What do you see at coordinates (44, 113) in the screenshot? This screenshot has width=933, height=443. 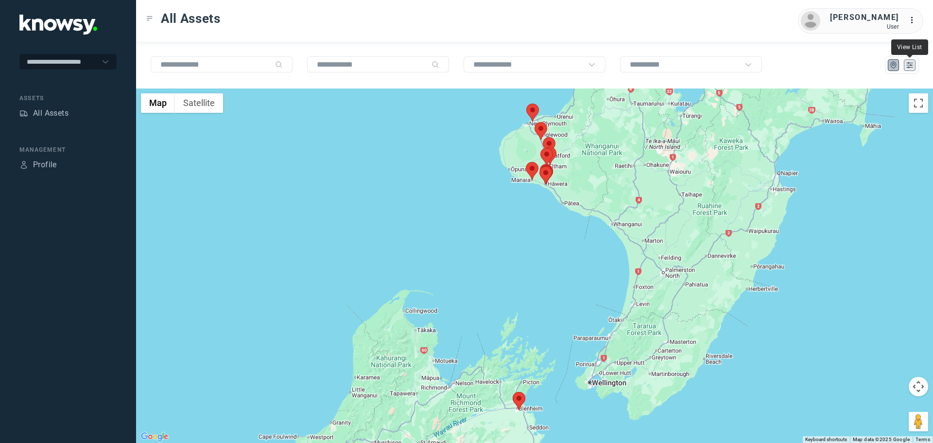 I see `a: AssetsAll Assets` at bounding box center [44, 113].